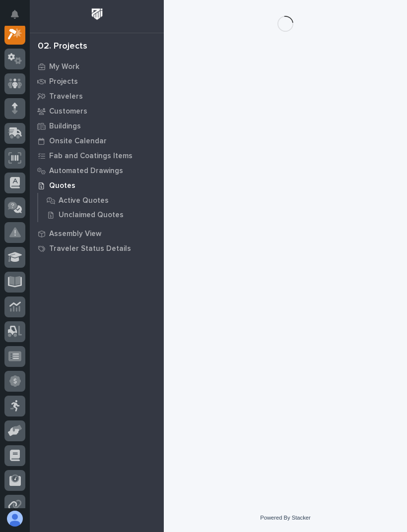 This screenshot has width=407, height=532. Describe the element at coordinates (75, 234) in the screenshot. I see `p: Assembly View` at that location.